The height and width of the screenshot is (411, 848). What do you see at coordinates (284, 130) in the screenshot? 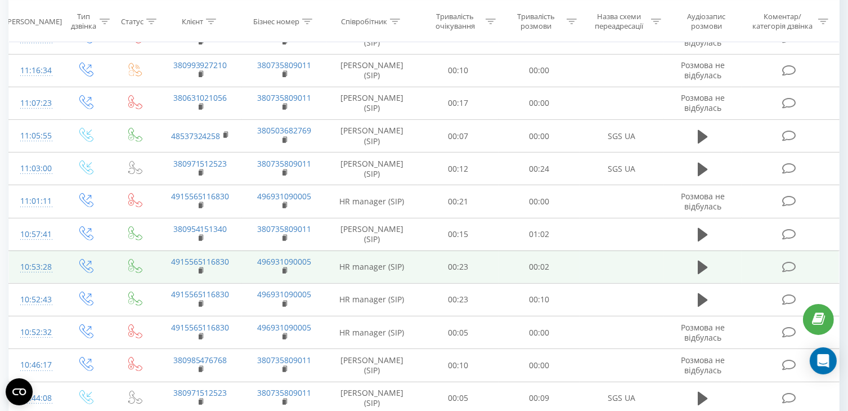
I see `a: 380503682769` at bounding box center [284, 130].